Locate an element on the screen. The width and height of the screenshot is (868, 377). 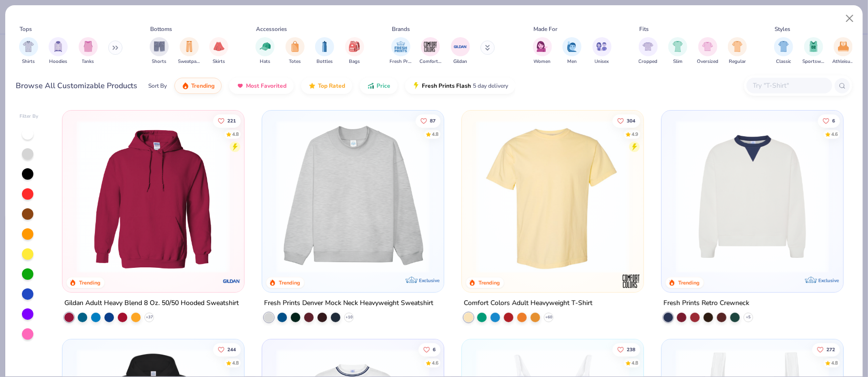
img: 3abb6cdb-110e-4e18-92a0-dbcd4e53f056 is located at coordinates (752, 196).